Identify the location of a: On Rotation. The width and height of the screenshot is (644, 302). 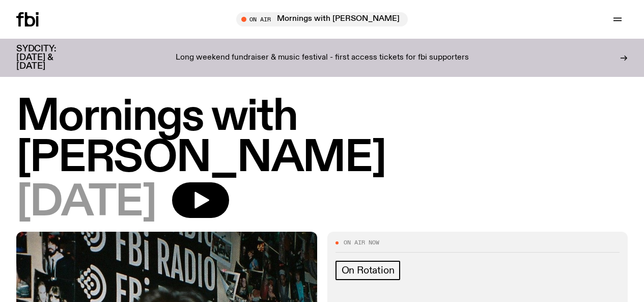
(368, 271).